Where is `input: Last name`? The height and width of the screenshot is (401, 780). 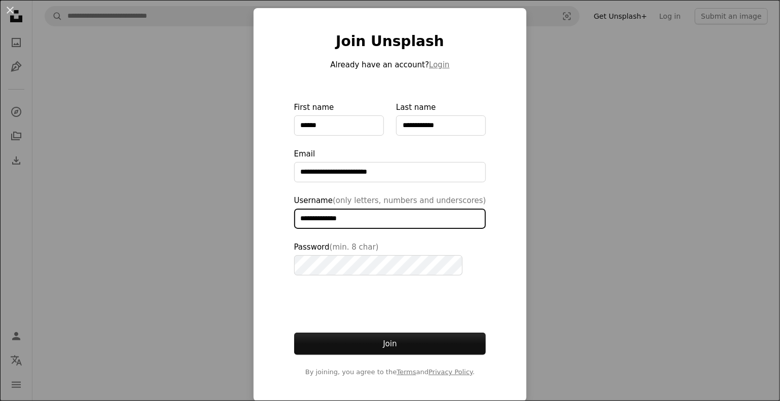 input: Last name is located at coordinates (441, 126).